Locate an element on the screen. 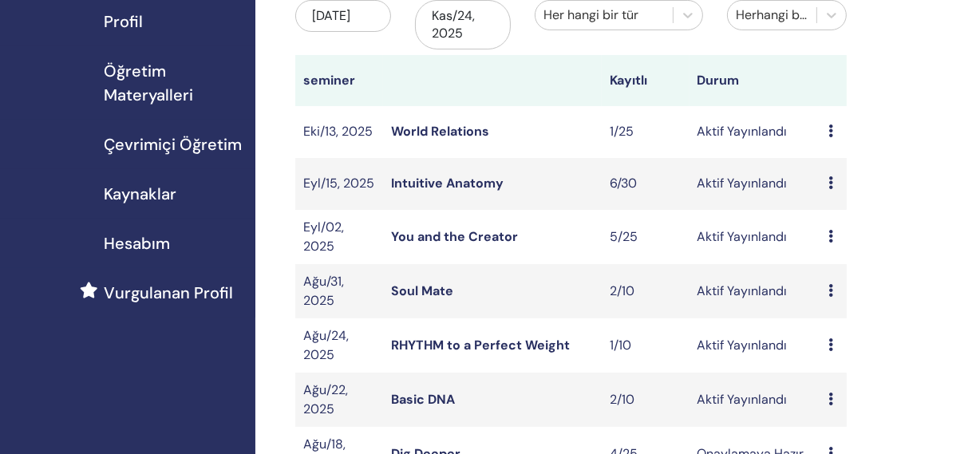 This screenshot has width=980, height=454. a: Intuitive Anatomy is located at coordinates (447, 183).